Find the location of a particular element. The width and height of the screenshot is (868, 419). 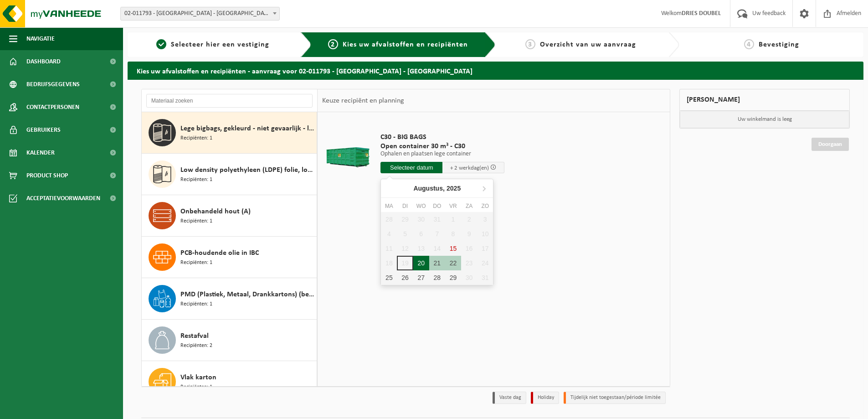

p: Ophalen en plaatsen lege container is located at coordinates (443, 154).